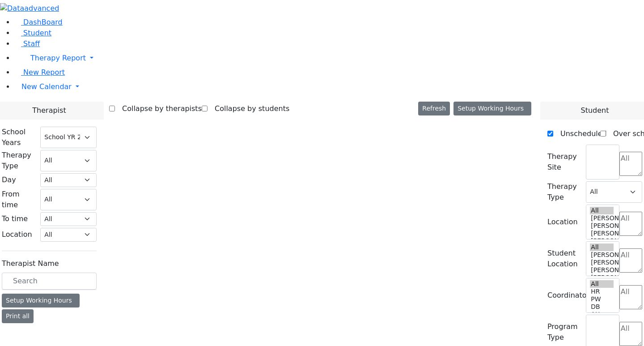 This screenshot has height=346, width=644. I want to click on span: New Calendar, so click(47, 87).